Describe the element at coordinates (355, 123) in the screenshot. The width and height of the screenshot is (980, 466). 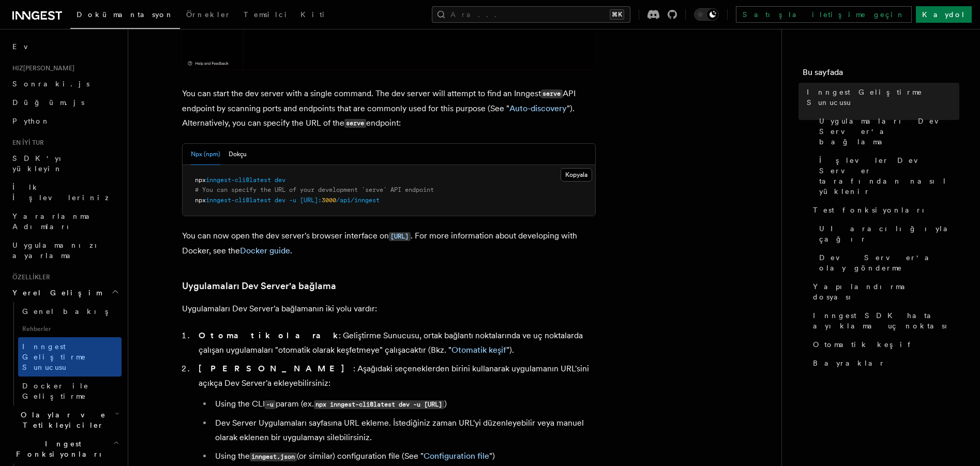
I see `code: serve` at that location.